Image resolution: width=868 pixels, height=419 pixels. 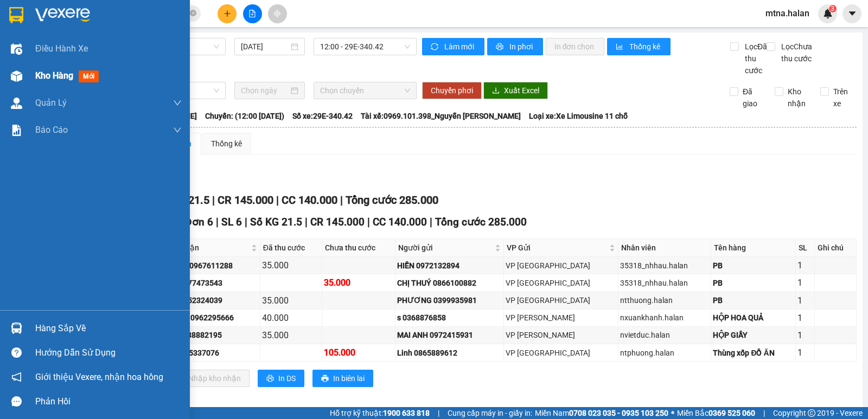 I want to click on div: HIỀN 0972132894, so click(x=449, y=265).